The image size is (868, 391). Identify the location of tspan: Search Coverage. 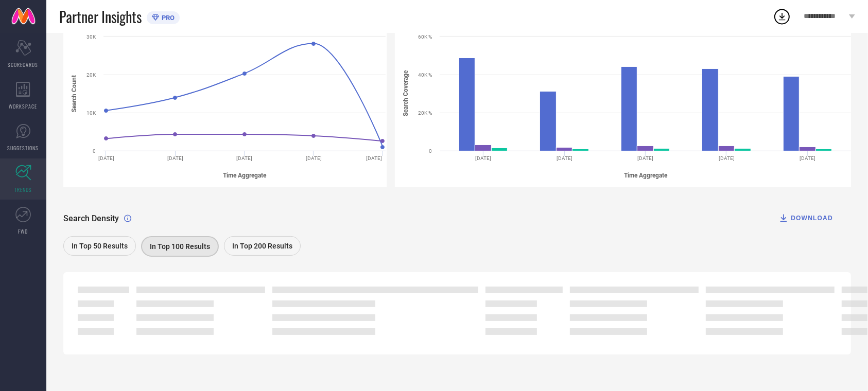
(406, 93).